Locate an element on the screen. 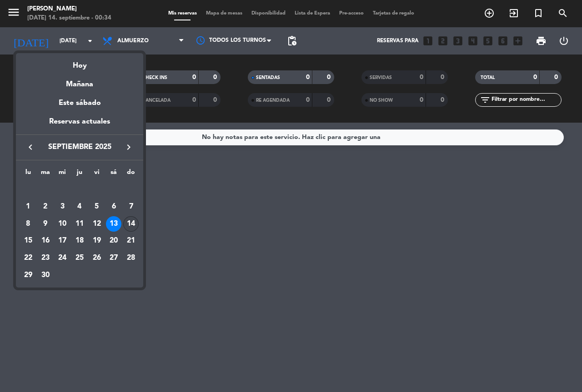 This screenshot has width=582, height=392. div: 7 is located at coordinates (131, 207).